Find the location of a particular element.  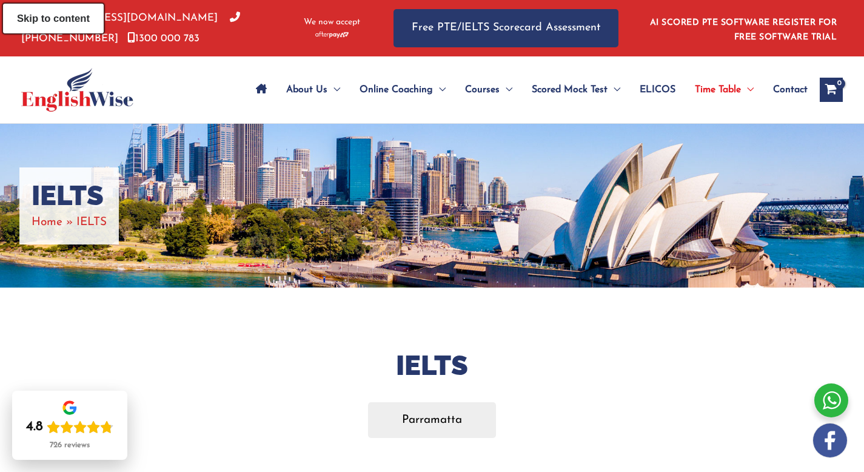

a: Skip to content is located at coordinates (53, 18).